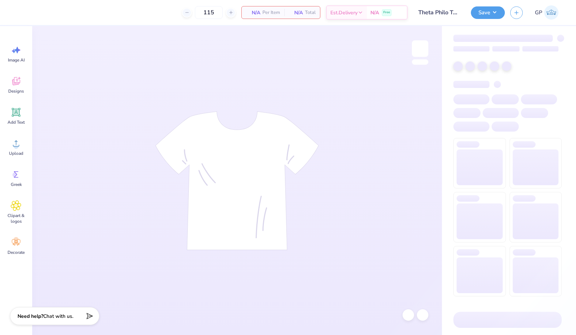 The image size is (576, 335). Describe the element at coordinates (16, 153) in the screenshot. I see `span: Upload` at that location.